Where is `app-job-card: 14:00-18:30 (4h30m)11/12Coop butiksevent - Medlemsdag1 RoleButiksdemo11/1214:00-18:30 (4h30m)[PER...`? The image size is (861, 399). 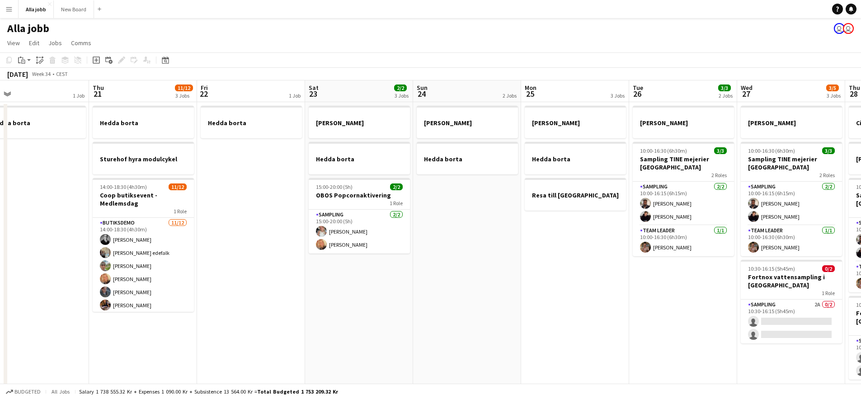
app-job-card: 14:00-18:30 (4h30m)11/12Coop butiksevent - Medlemsdag1 RoleButiksdemo11/1214:00-18:30 (4h30m)[PER... is located at coordinates (143, 245).